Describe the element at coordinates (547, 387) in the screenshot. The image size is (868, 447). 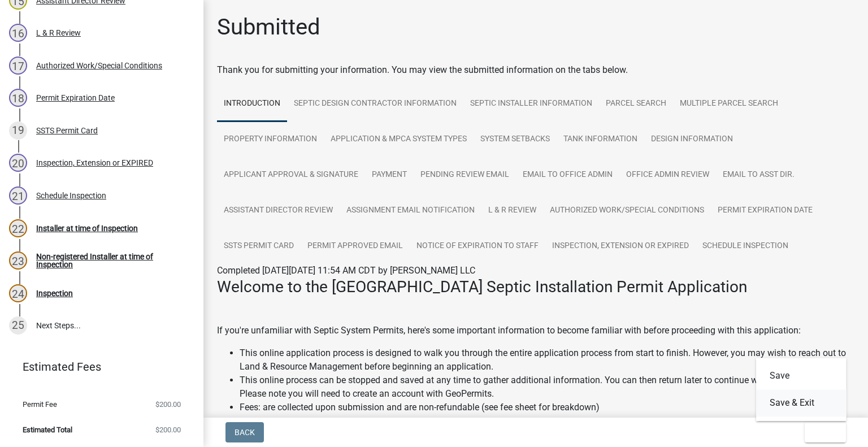
I see `li: This online process can be stopped and saved at any time to gather additional information. You ca...` at that location.